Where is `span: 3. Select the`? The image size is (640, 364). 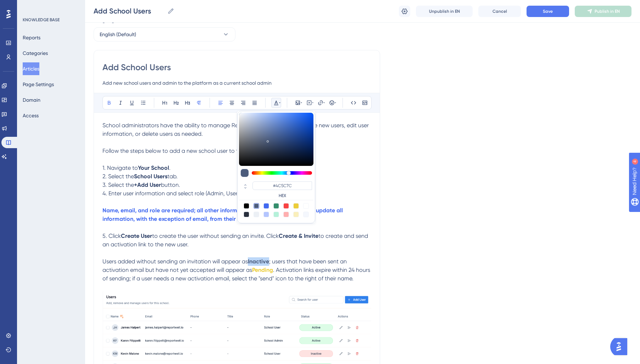
span: 3. Select the is located at coordinates (118, 185).